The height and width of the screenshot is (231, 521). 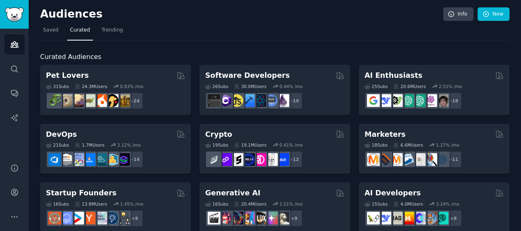 What do you see at coordinates (447, 145) in the screenshot?
I see `div: 1.27 % /mo` at bounding box center [447, 145].